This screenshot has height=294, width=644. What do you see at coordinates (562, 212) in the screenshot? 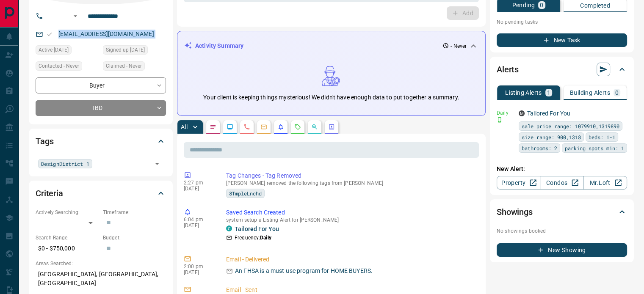
I see `div: Showings` at bounding box center [562, 212].